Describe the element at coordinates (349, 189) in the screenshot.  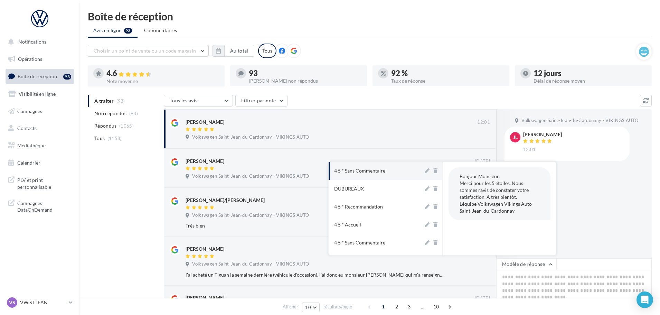
I see `div: DUBUREAUX` at that location.